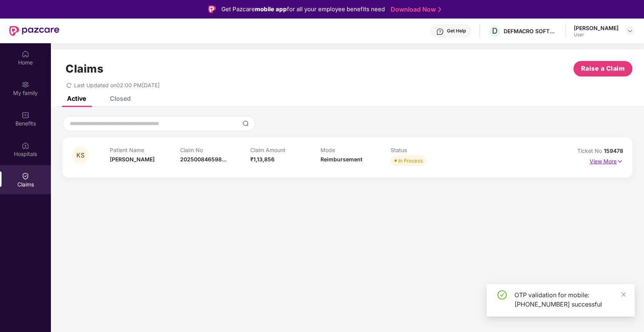 The width and height of the screenshot is (644, 332). What do you see at coordinates (262, 159) in the screenshot?
I see `span: ₹1,13,856` at bounding box center [262, 159].